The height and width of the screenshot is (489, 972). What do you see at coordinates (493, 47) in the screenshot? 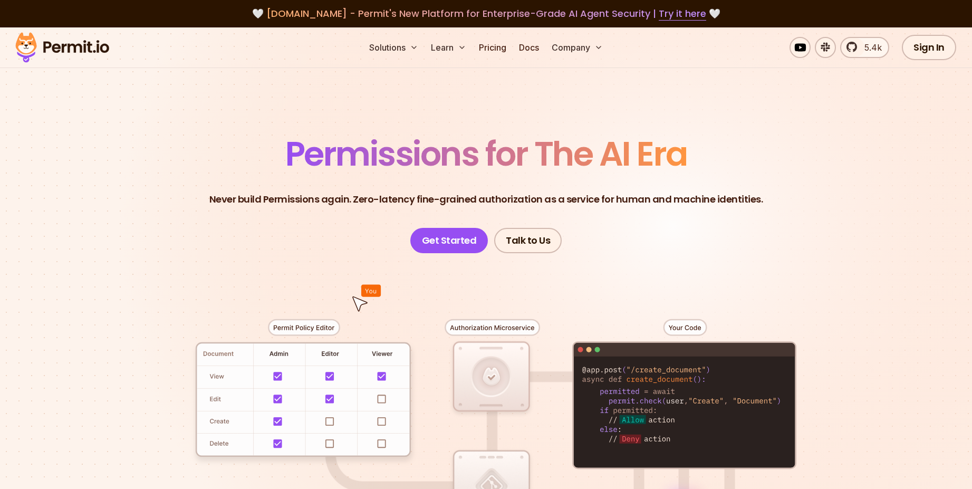
I see `a: Pricing` at bounding box center [493, 47].